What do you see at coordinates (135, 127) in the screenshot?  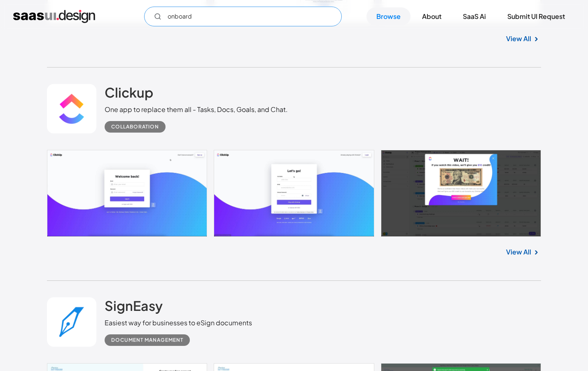 I see `div: Collaboration` at bounding box center [135, 127].